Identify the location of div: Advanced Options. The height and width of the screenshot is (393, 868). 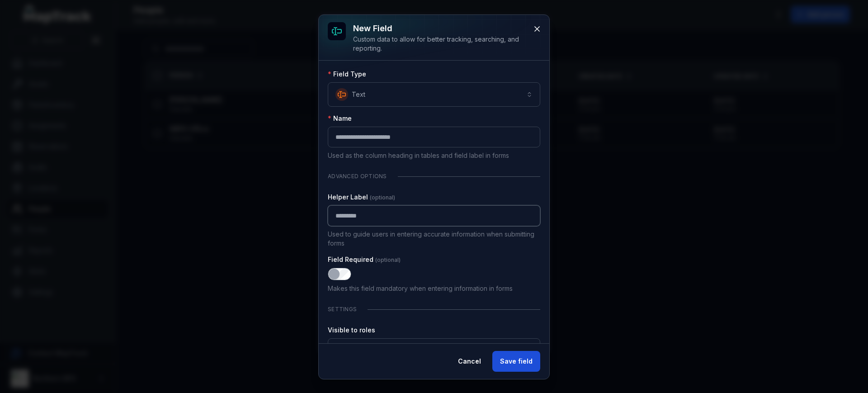
(434, 177).